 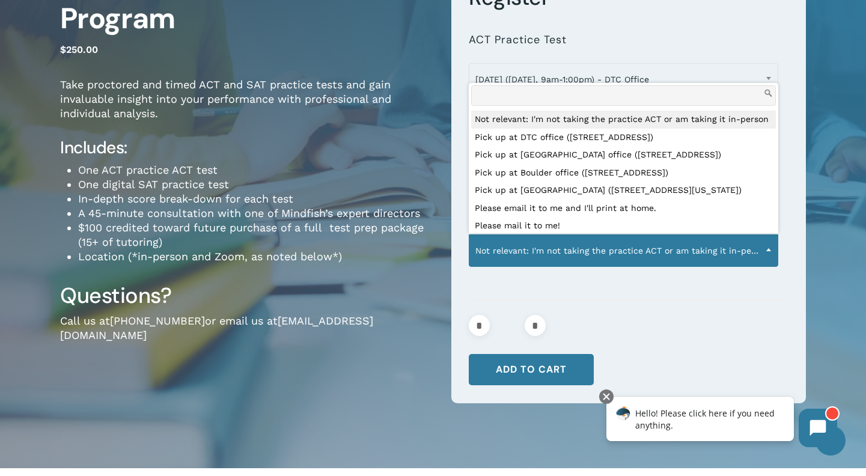 What do you see at coordinates (255, 199) in the screenshot?
I see `li: In-depth score break-down for each test` at bounding box center [255, 199].